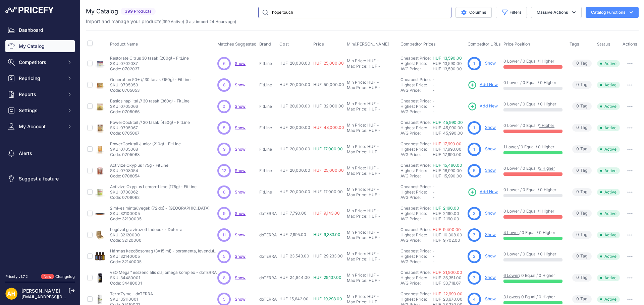 The height and width of the screenshot is (305, 644). What do you see at coordinates (40, 62) in the screenshot?
I see `button: Competitors` at bounding box center [40, 62].